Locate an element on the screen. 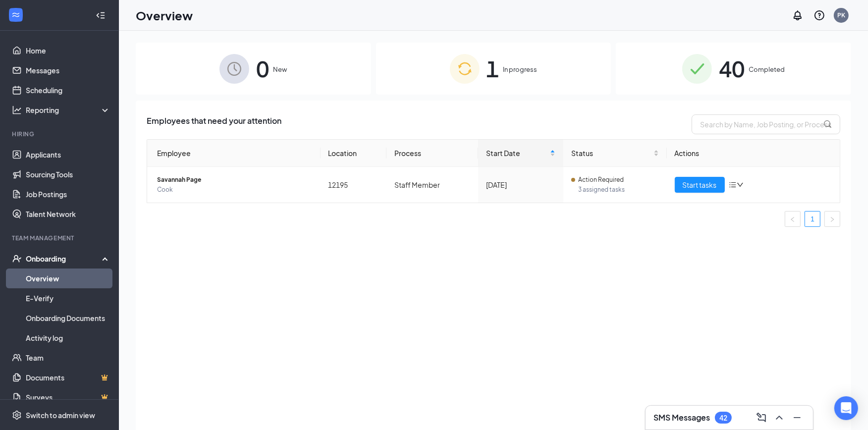 This screenshot has height=430, width=868. svg: ChevronUp is located at coordinates (780, 418).